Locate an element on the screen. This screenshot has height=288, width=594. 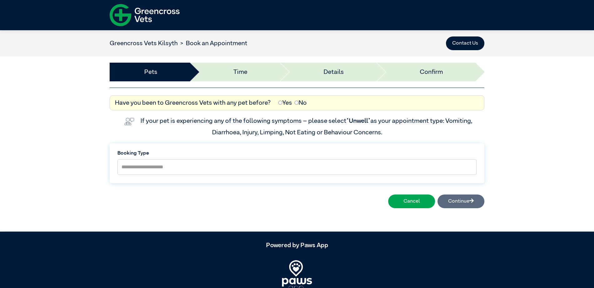
nav: breadcrumb is located at coordinates (178, 43).